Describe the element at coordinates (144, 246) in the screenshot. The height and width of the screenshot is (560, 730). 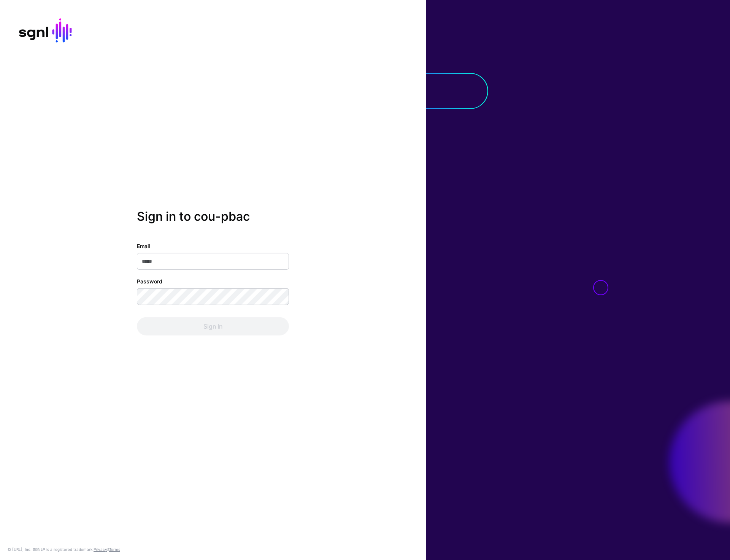
I see `label: Email` at that location.